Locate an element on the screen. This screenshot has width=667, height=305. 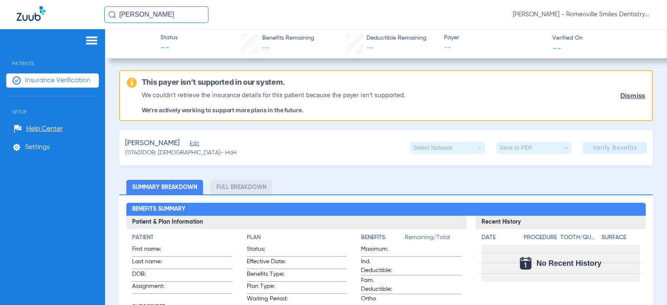
span: Remaining/Total is located at coordinates (432, 239).